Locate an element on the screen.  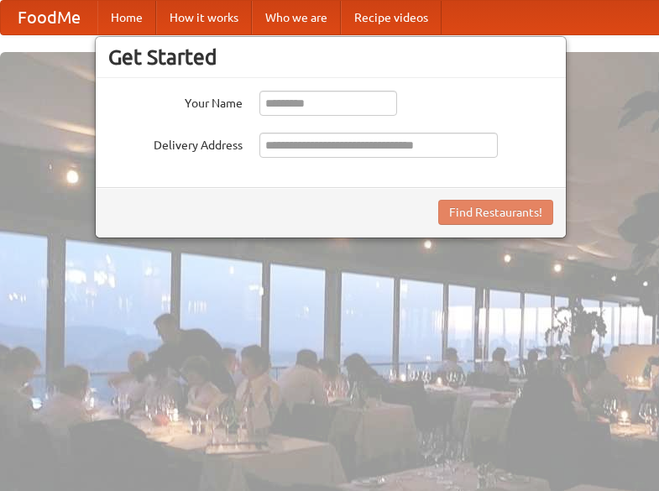
h3: Get Started is located at coordinates (331, 57).